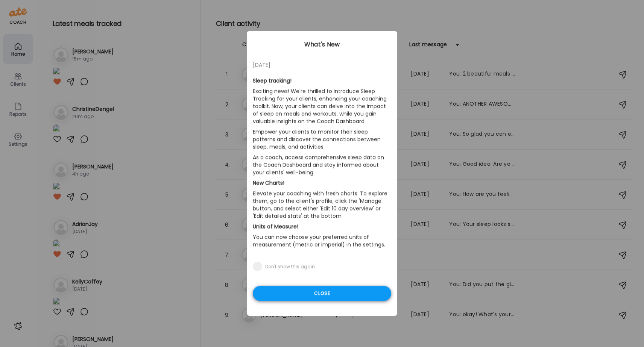  Describe the element at coordinates (322, 139) in the screenshot. I see `p: Empower your clients to monitor their sleep patterns and discover the connections between sleep, ...` at that location.